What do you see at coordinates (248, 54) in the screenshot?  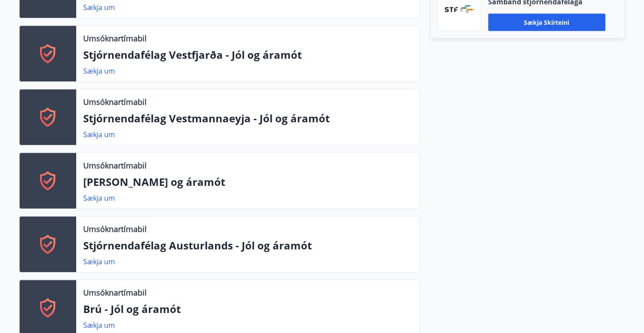 I see `p: Stjórnendafélag Vestfjarða - Jól og áramót` at bounding box center [248, 54].